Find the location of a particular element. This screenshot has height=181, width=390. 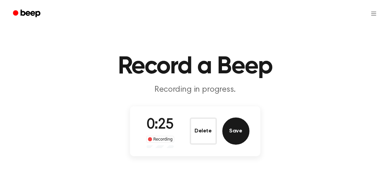

h1: Record a Beep is located at coordinates (195, 67).